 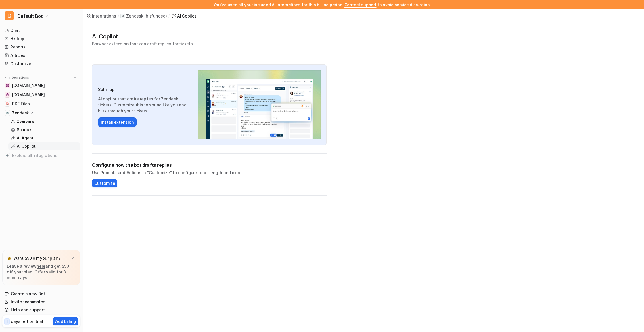 I want to click on p: days left on trial, so click(x=27, y=321).